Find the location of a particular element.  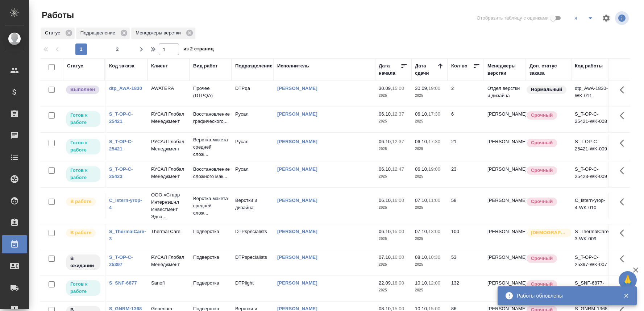

p: 12:00 is located at coordinates (434, 283).